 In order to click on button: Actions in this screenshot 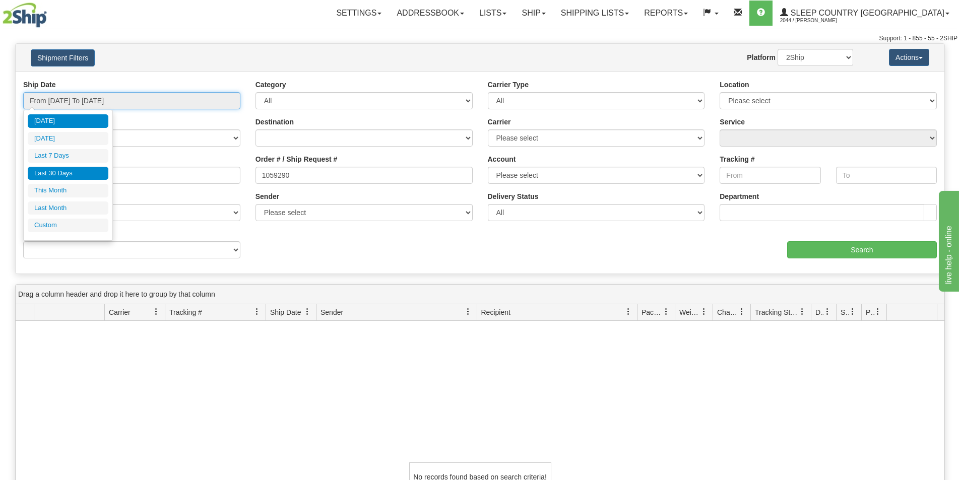, I will do `click(909, 57)`.